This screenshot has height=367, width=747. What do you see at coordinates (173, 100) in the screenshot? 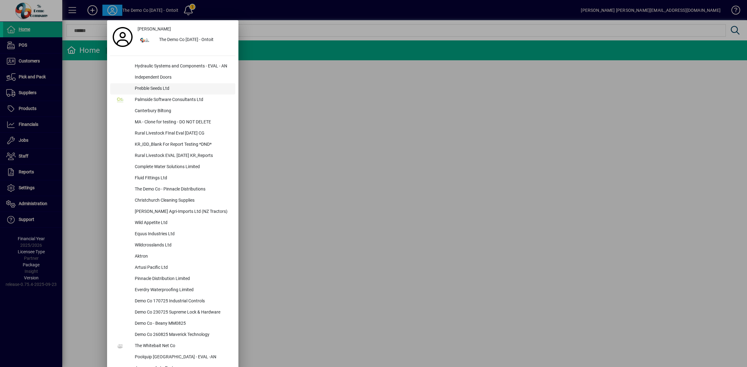
I see `button: Palmside Software Consultants Ltd` at bounding box center [173, 100].